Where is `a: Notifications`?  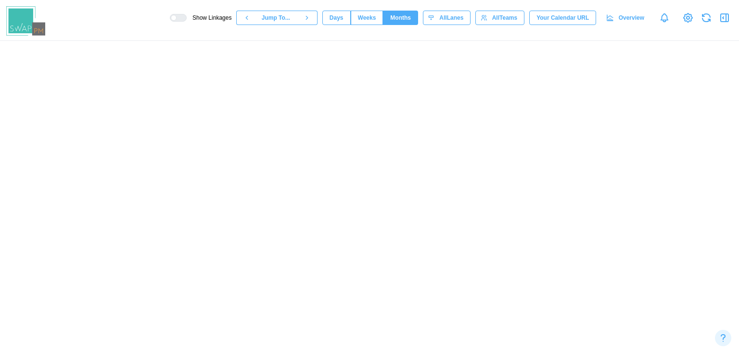
a: Notifications is located at coordinates (664, 18).